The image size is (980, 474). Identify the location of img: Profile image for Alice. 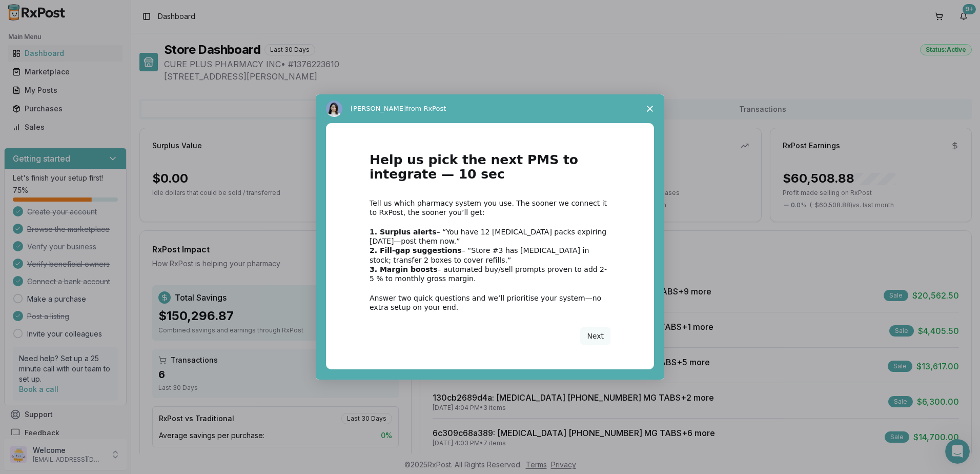
(334, 109).